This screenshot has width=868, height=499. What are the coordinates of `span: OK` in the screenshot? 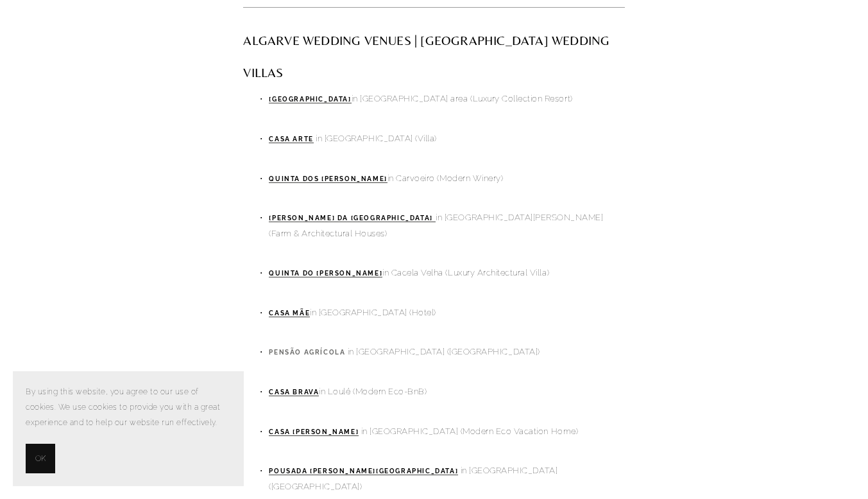 It's located at (40, 458).